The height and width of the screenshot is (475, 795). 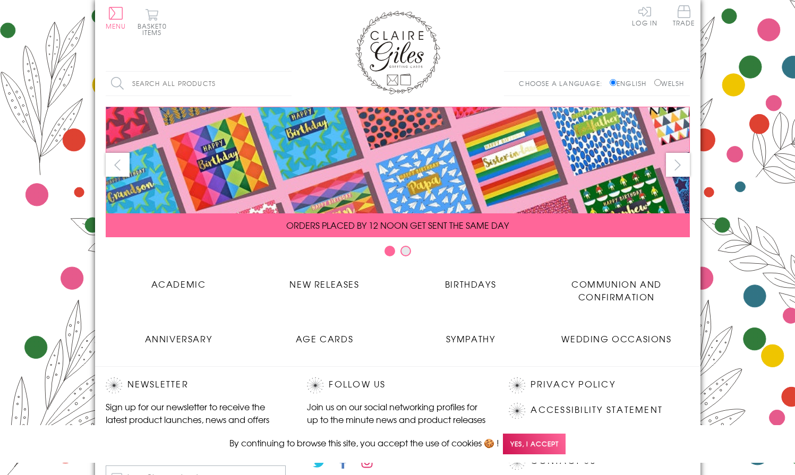 I want to click on img: Claire Giles Greetings Cards, so click(x=398, y=53).